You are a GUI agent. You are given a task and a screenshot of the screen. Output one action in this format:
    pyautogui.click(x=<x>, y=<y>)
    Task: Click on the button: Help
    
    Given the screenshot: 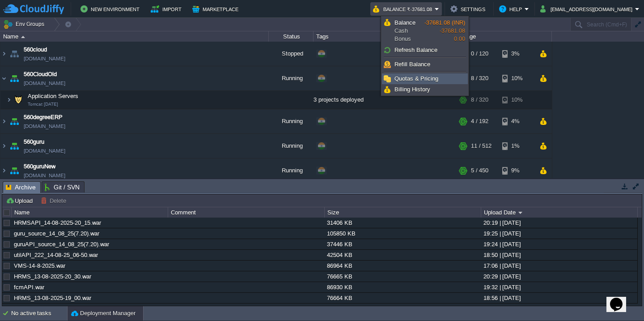 What is the action you would take?
    pyautogui.click(x=511, y=9)
    